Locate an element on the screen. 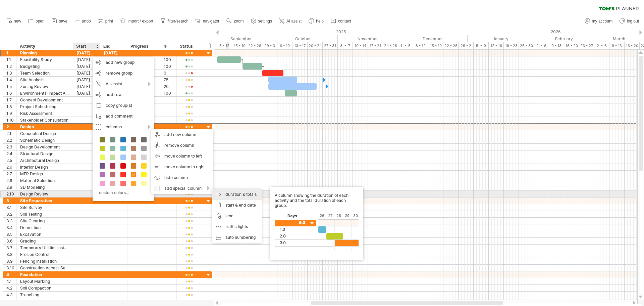 This screenshot has height=306, width=644. div: 2.1 is located at coordinates (12, 134).